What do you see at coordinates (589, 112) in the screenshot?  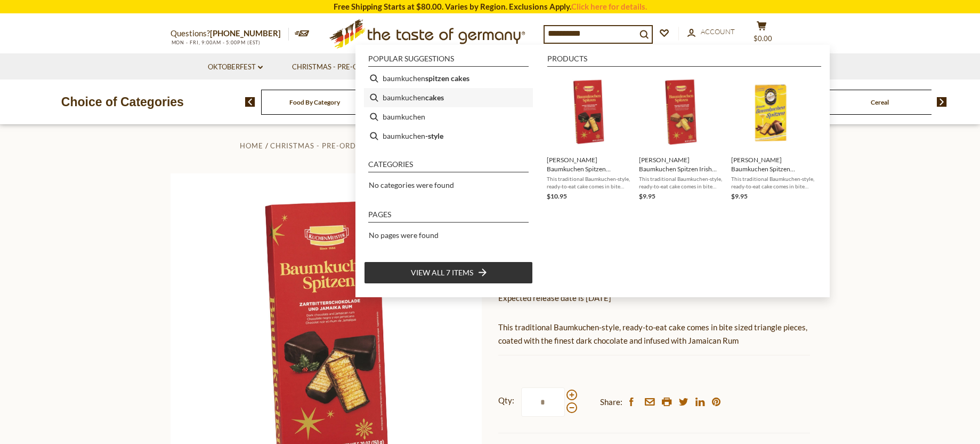 I see `img: Baumkuchen Spitzen Jamaican Rum` at bounding box center [589, 112].